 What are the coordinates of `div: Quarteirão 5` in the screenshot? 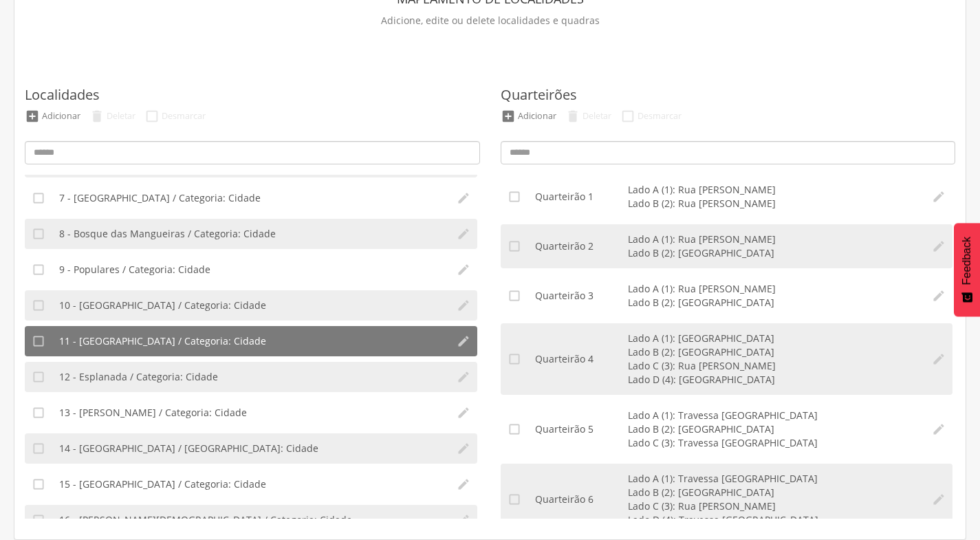 It's located at (581, 429).